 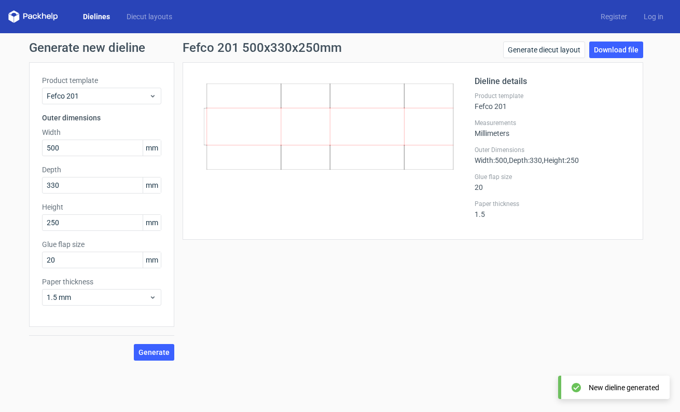 I want to click on span: 1.5 mm, so click(x=98, y=297).